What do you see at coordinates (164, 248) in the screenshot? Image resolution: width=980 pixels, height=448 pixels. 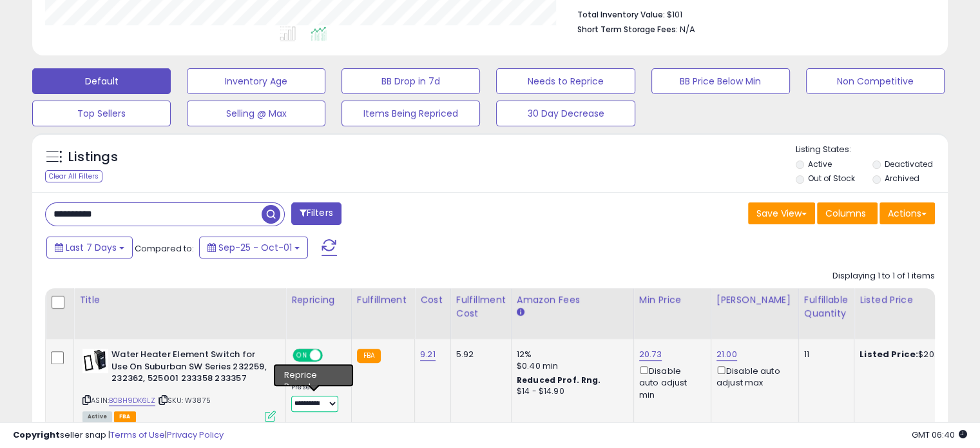 I see `span: Compared to:` at bounding box center [164, 248].